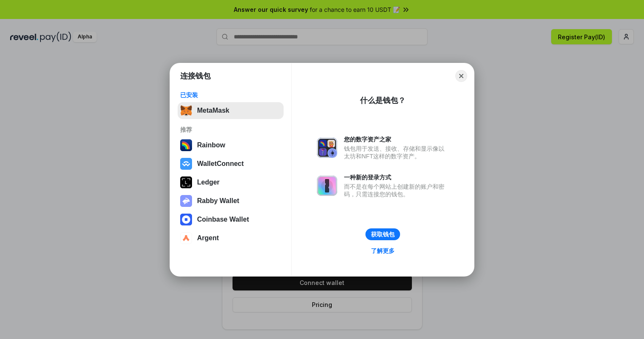 Image resolution: width=644 pixels, height=339 pixels. I want to click on div: MetaMask, so click(214, 111).